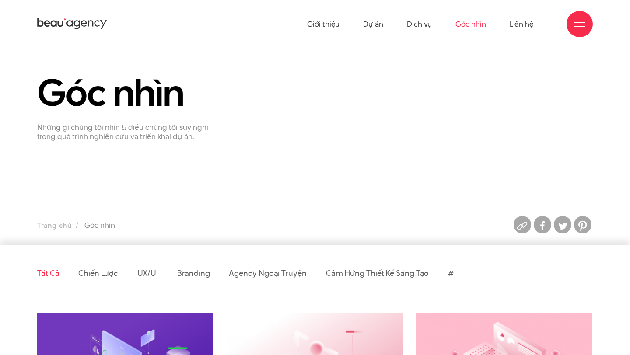  Describe the element at coordinates (54, 225) in the screenshot. I see `a: Trang chủ` at that location.